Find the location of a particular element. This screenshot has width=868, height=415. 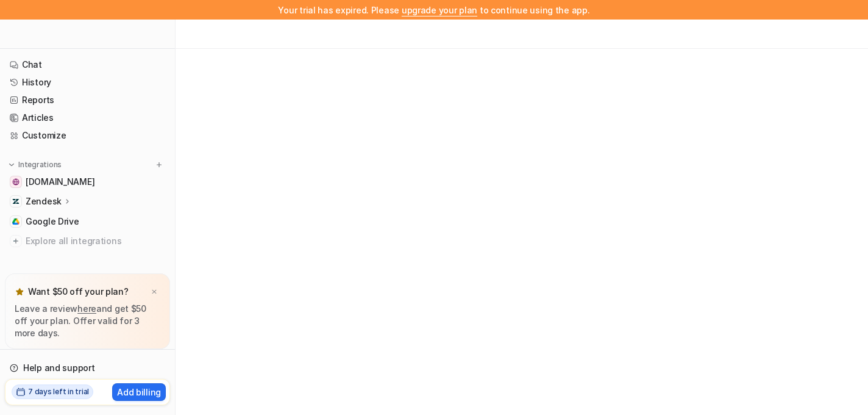

a: upgrade your plan is located at coordinates (439, 10).